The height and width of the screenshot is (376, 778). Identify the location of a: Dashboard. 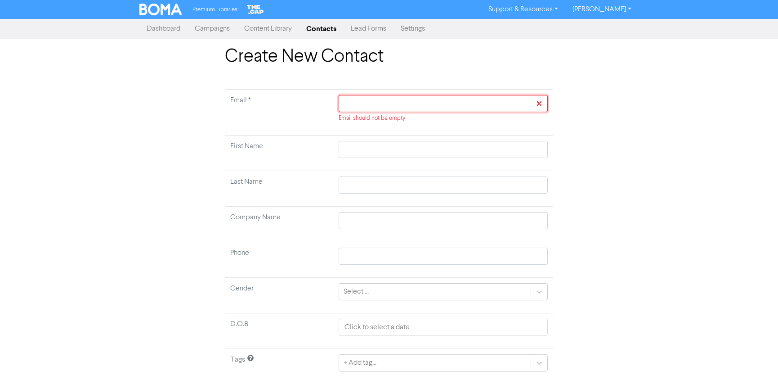
(163, 29).